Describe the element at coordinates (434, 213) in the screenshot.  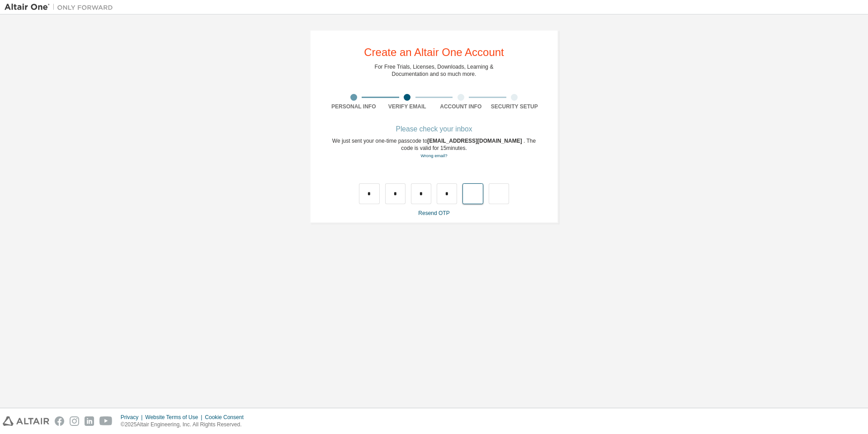
I see `a: Resend OTP` at that location.